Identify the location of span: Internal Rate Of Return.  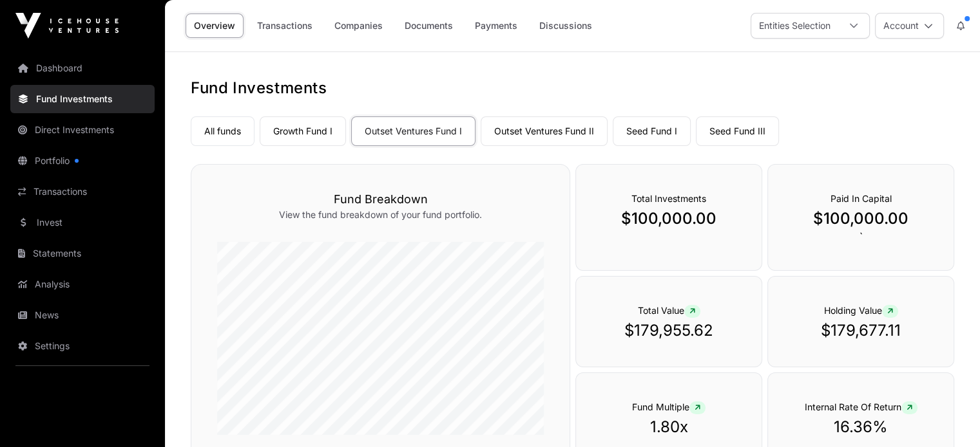
(861, 407).